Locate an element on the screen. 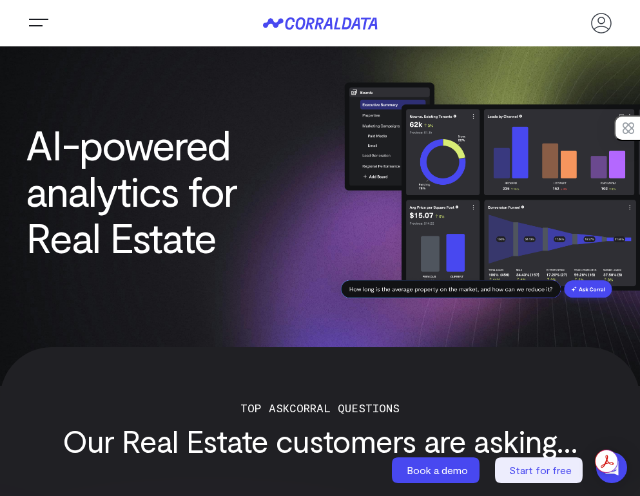 This screenshot has height=496, width=640. span: Start for free is located at coordinates (540, 470).